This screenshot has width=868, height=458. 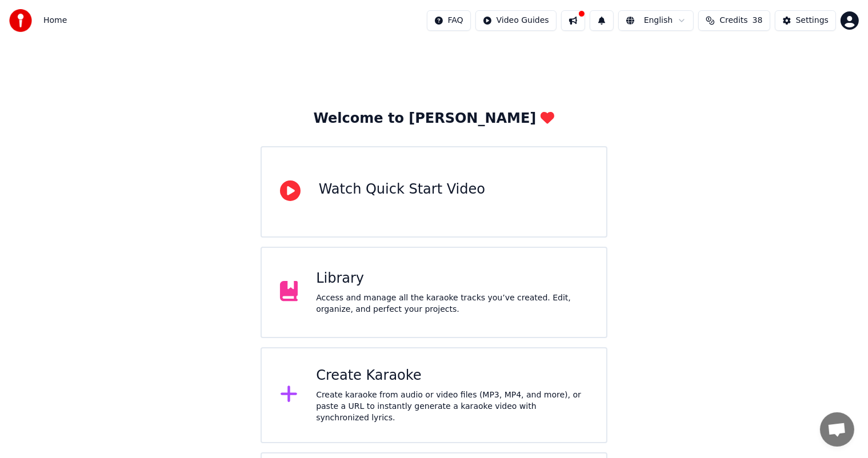 What do you see at coordinates (813, 21) in the screenshot?
I see `div: Settings` at bounding box center [813, 21].